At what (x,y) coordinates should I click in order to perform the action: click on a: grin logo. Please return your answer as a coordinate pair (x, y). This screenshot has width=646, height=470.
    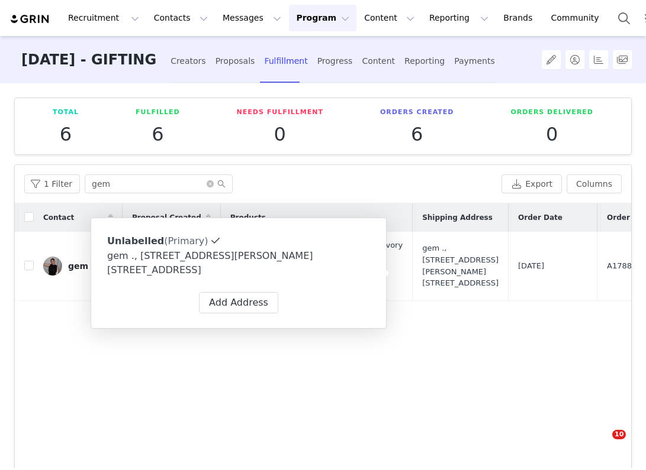
    Looking at the image, I should click on (30, 19).